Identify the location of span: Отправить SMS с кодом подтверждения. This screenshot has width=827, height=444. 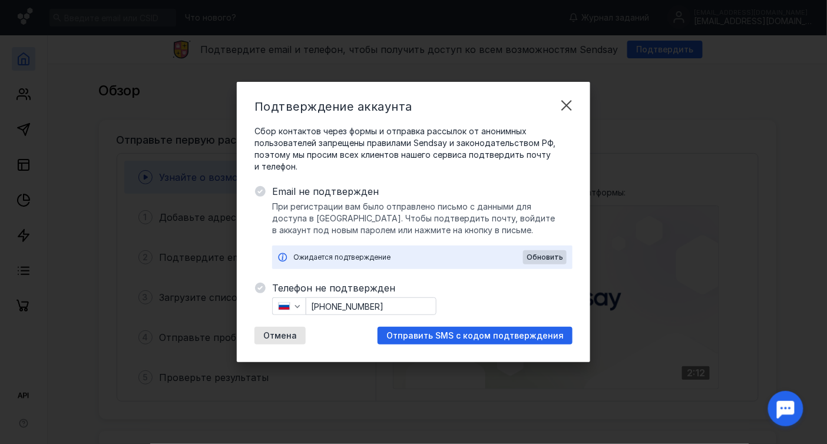
(474, 336).